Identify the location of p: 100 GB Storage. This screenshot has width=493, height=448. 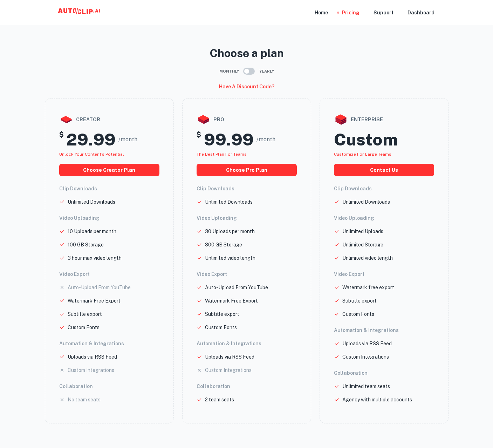
(85, 245).